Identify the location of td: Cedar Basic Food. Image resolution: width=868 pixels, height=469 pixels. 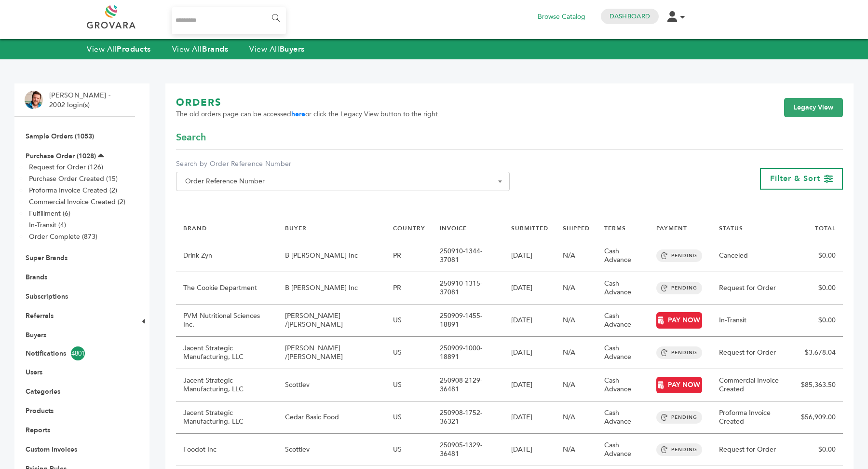
(332, 417).